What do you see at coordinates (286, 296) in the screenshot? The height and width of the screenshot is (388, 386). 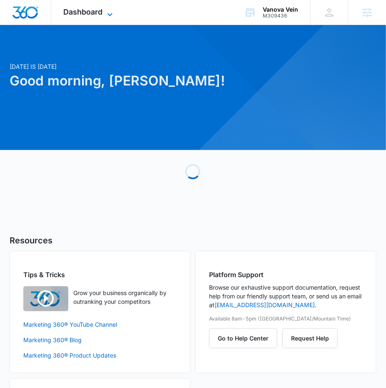 I see `p: Browse our exhaustive support documentation, request help from our friendly support team, or send...` at bounding box center [286, 296].